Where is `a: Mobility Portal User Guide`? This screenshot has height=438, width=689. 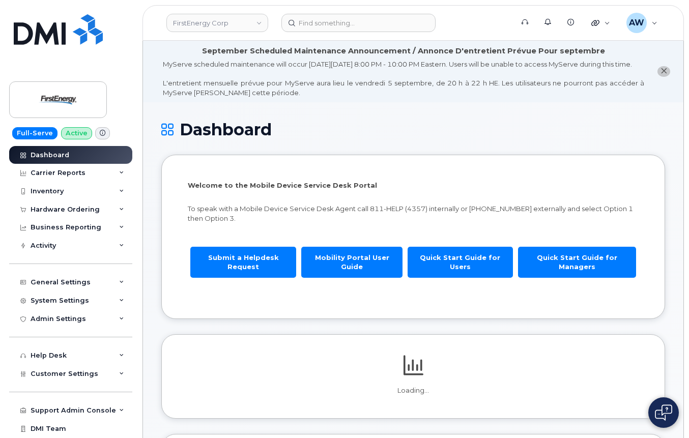
a: Mobility Portal User Guide is located at coordinates (351, 262).